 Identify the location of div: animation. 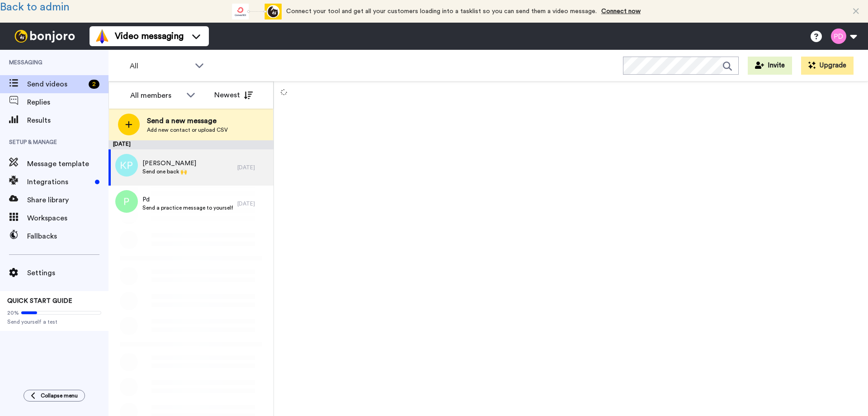
(257, 12).